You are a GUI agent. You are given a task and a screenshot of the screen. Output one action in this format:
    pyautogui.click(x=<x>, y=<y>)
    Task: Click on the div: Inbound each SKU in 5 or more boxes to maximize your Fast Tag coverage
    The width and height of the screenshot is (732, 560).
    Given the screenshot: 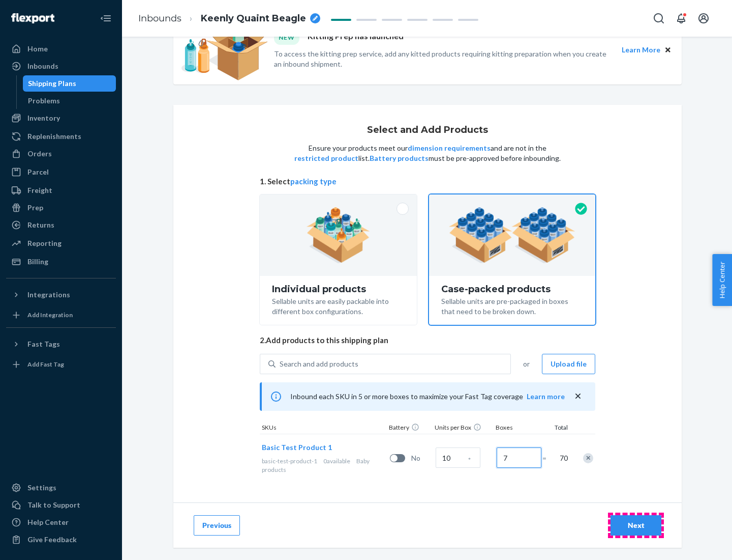 What is the action you would take?
    pyautogui.click(x=427, y=397)
    